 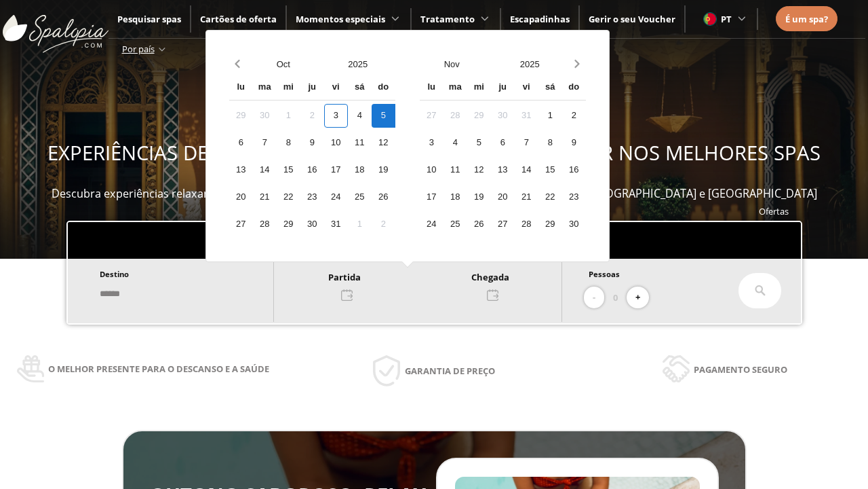 I want to click on span: É um spa?, so click(x=806, y=19).